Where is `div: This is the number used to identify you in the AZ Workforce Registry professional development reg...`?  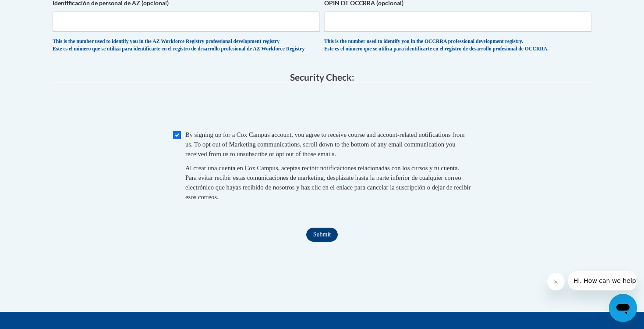
div: This is the number used to identify you in the AZ Workforce Registry professional development reg... is located at coordinates (186, 45).